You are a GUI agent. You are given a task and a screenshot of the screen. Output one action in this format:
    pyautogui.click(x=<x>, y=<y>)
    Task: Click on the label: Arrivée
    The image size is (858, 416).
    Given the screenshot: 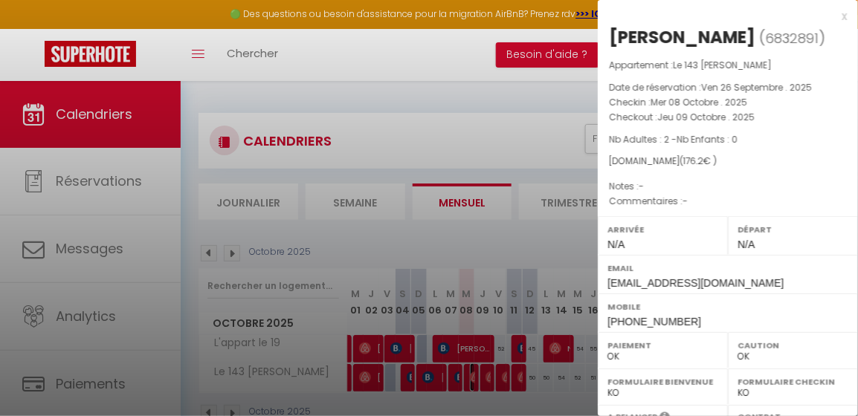 What is the action you would take?
    pyautogui.click(x=662, y=230)
    